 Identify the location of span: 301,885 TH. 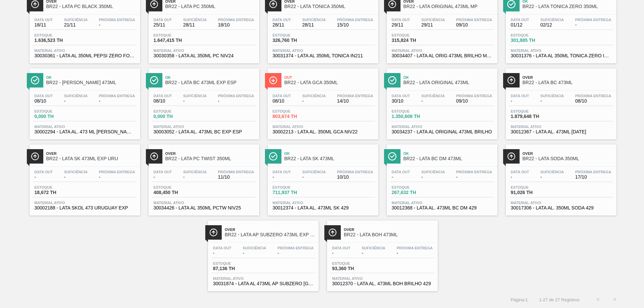
(534, 40).